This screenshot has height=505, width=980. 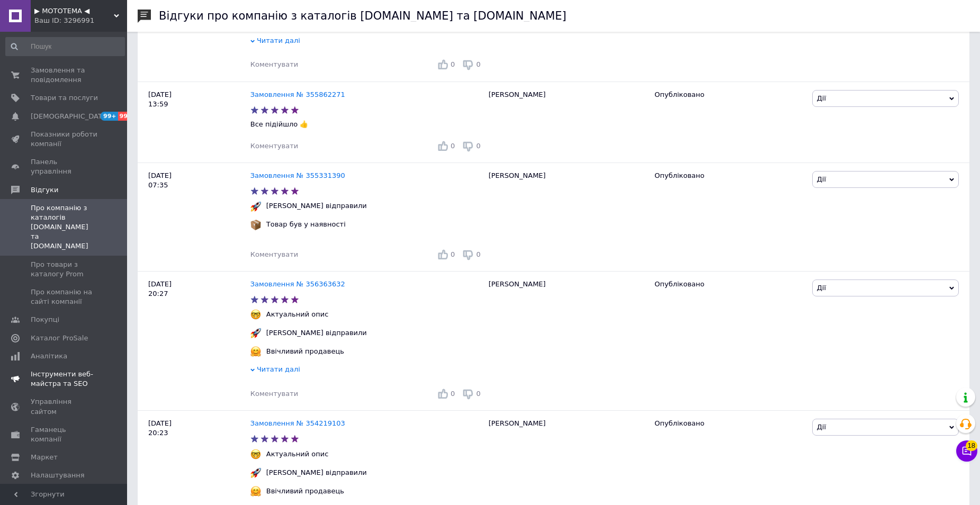 What do you see at coordinates (58, 476) in the screenshot?
I see `span: Налаштування` at bounding box center [58, 476].